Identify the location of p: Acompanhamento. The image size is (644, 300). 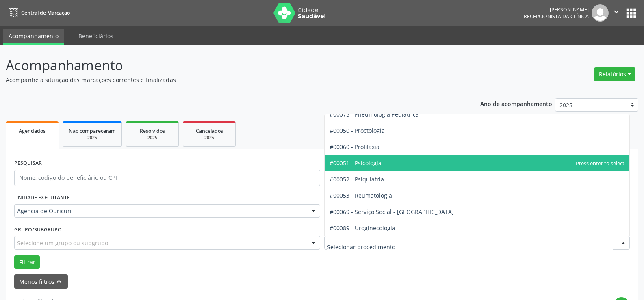
(227, 65).